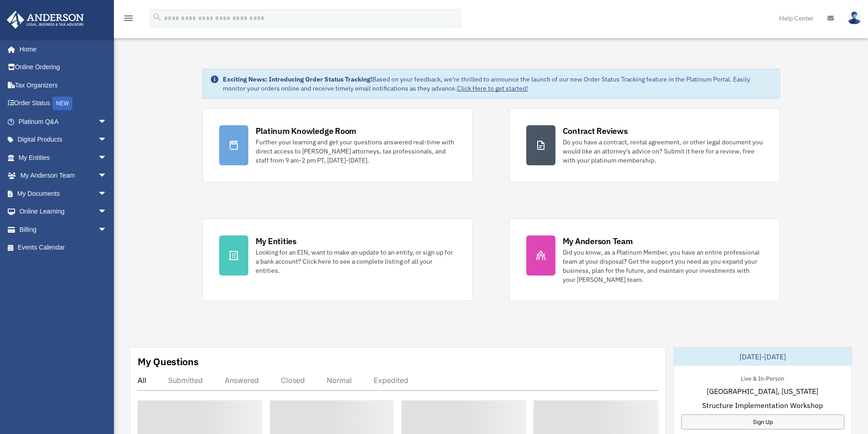  What do you see at coordinates (61, 49) in the screenshot?
I see `a: Home` at bounding box center [61, 49].